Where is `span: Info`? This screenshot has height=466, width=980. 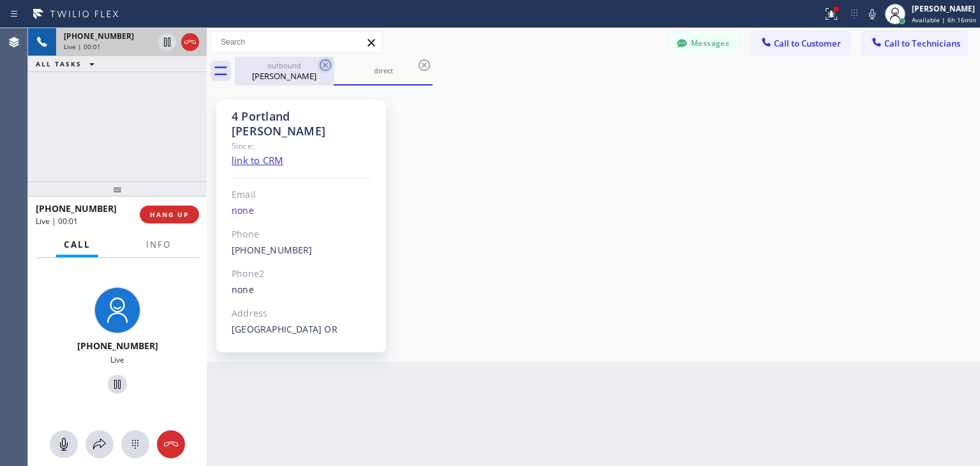
span: Info is located at coordinates (159, 245).